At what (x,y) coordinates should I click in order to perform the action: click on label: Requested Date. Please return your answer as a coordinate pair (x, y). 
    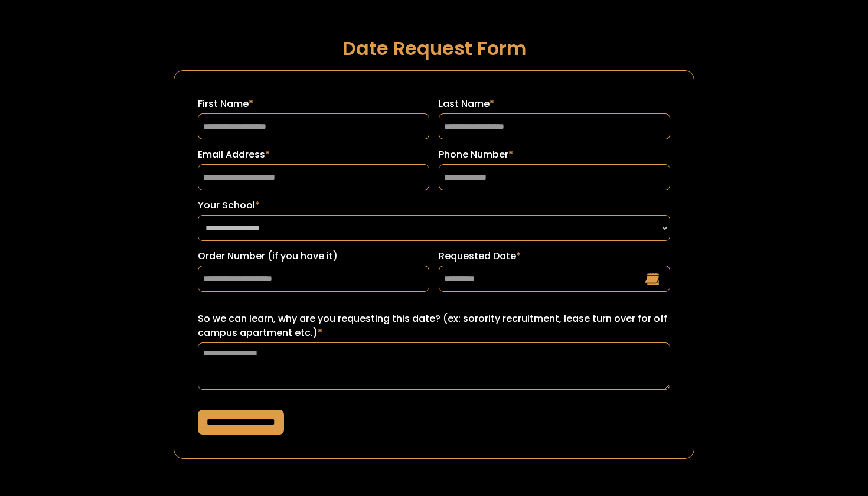
    Looking at the image, I should click on (555, 256).